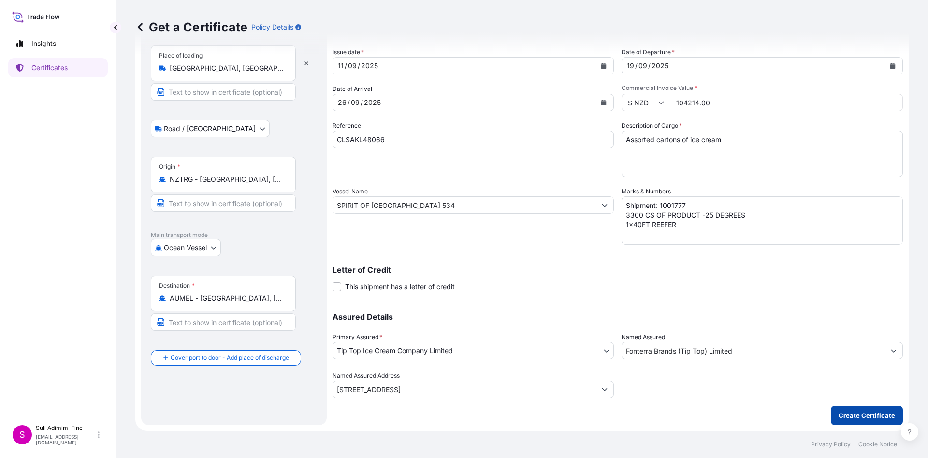 The width and height of the screenshot is (928, 458). What do you see at coordinates (227, 179) in the screenshot?
I see `input: Origin` at bounding box center [227, 179].